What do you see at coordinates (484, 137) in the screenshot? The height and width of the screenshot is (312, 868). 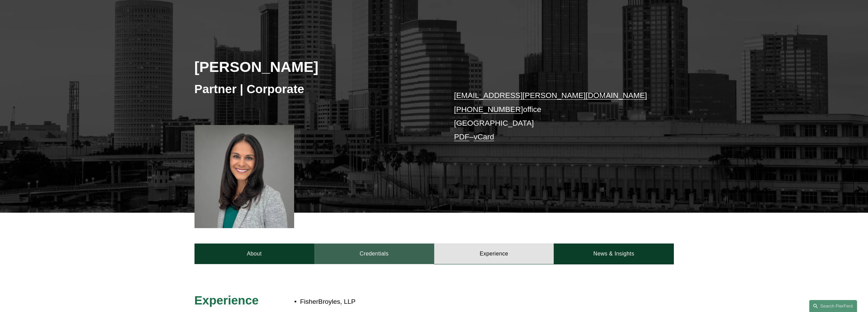 I see `a: vCard` at bounding box center [484, 137].